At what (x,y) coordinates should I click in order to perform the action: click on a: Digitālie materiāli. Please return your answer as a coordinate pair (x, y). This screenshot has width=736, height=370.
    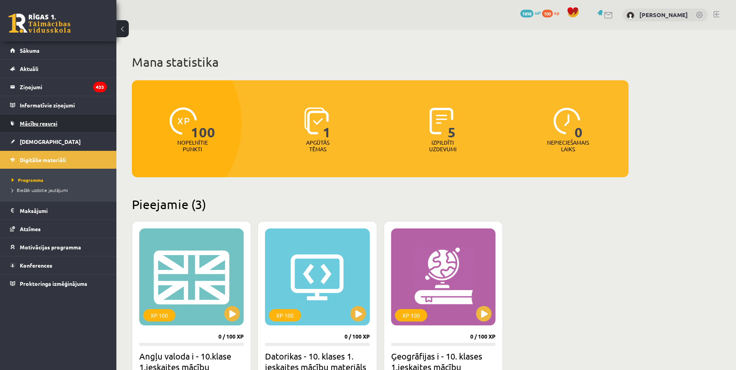
    Looking at the image, I should click on (58, 160).